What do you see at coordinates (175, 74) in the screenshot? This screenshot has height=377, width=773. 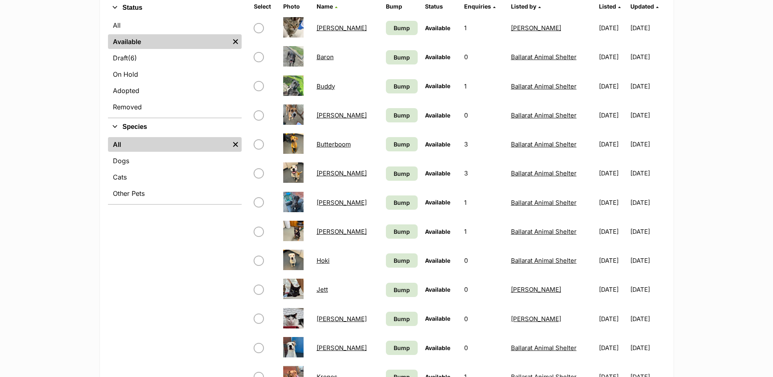 I see `a: On Hold` at bounding box center [175, 74].